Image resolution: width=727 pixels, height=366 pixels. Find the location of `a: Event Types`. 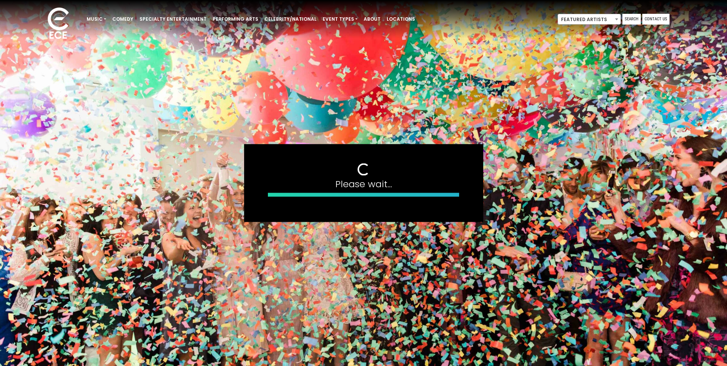

a: Event Types is located at coordinates (340, 19).